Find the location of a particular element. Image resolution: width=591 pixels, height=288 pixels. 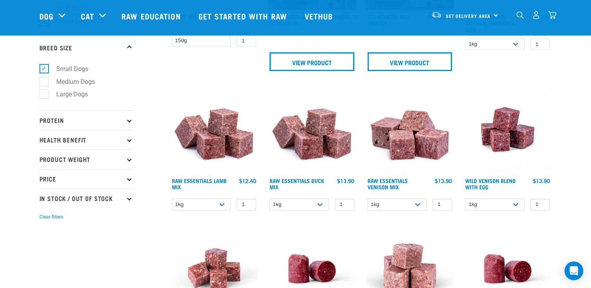

span: Set Delivery Area is located at coordinates (468, 16).